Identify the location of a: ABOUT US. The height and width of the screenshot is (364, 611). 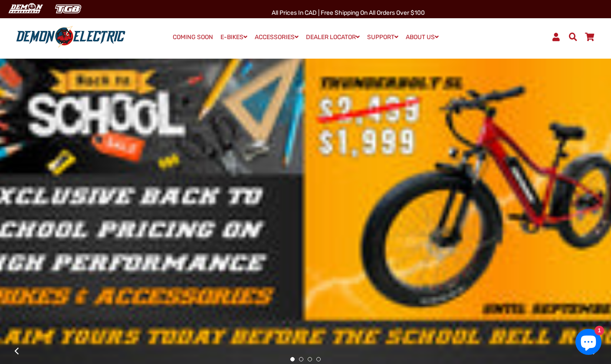
(422, 37).